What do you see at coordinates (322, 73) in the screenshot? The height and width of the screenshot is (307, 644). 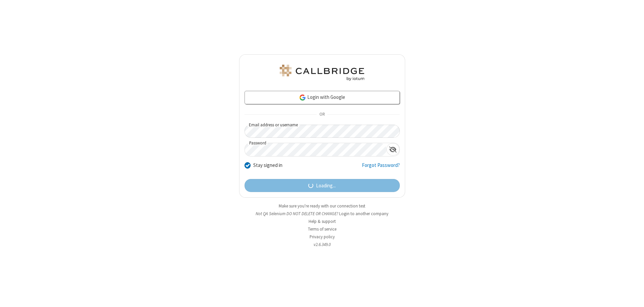 I see `img: QA Selenium DO NOT DELETE OR CHANGE` at bounding box center [322, 73].